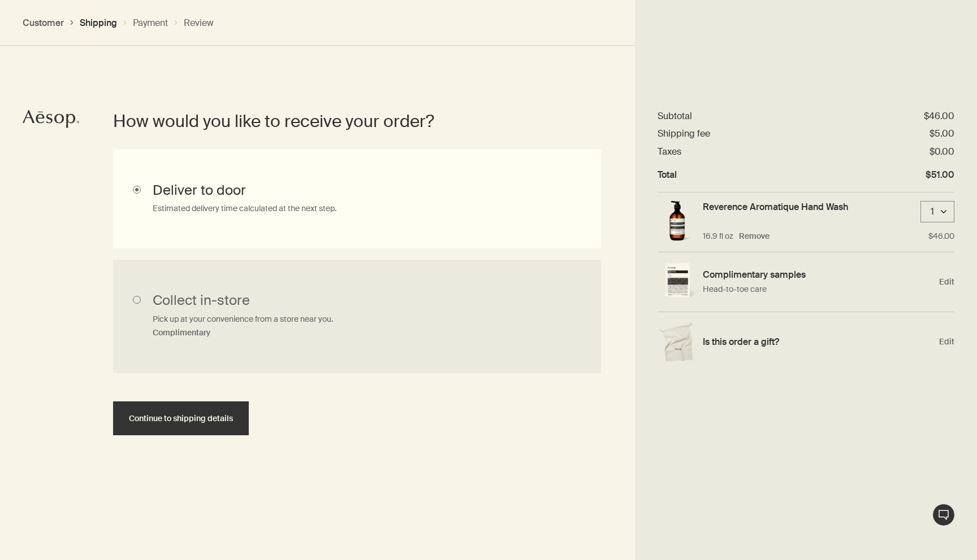 This screenshot has width=977, height=560. I want to click on button: Review, so click(198, 23).